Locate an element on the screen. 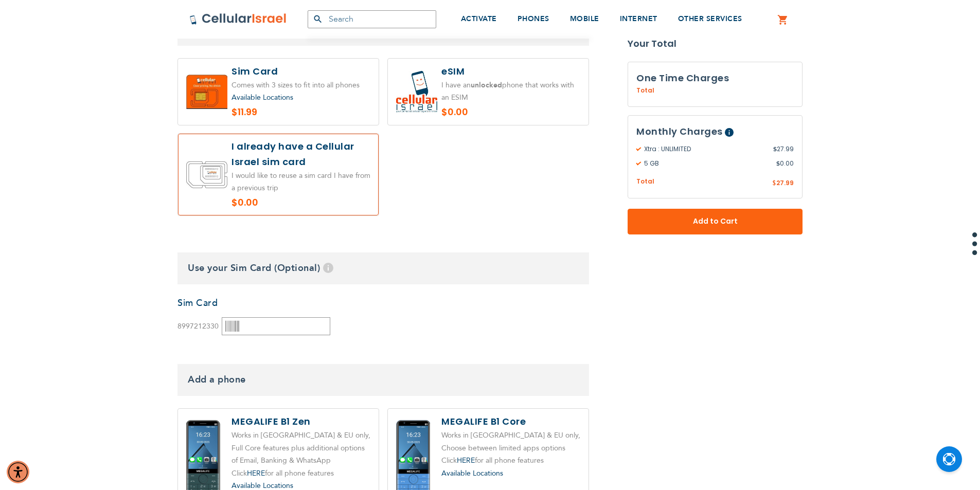 This screenshot has height=490, width=980. span: Add to Cart is located at coordinates (715, 221).